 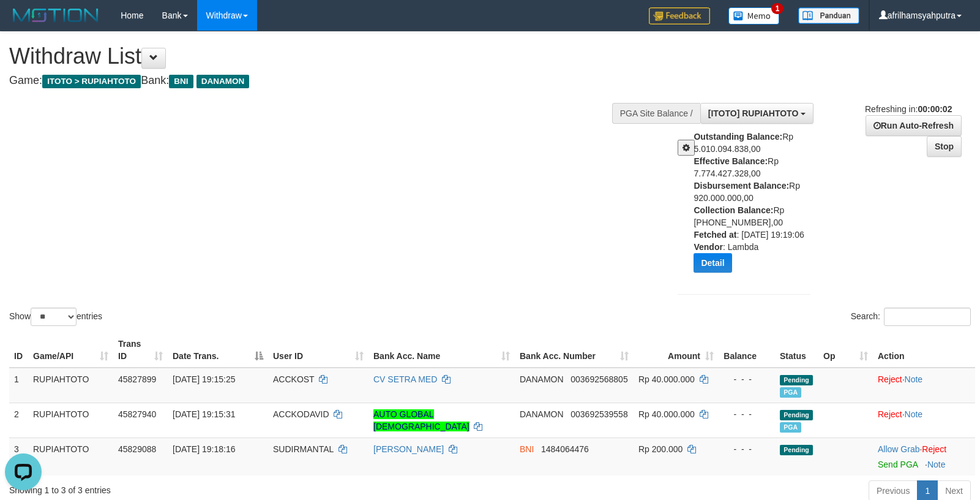 What do you see at coordinates (325, 56) in the screenshot?
I see `h1: Withdraw List` at bounding box center [325, 56].